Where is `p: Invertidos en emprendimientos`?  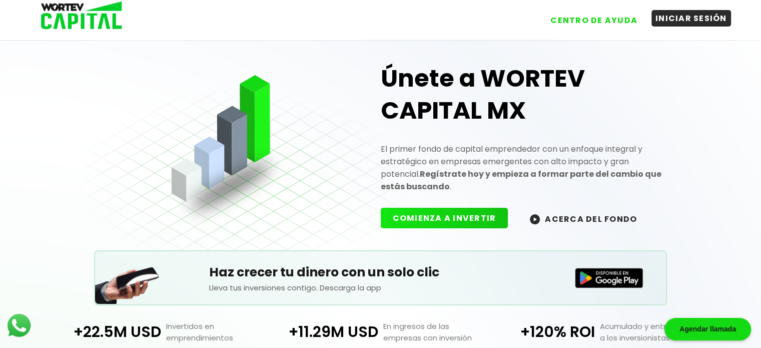 p: Invertidos en emprendimientos is located at coordinates (217, 332).